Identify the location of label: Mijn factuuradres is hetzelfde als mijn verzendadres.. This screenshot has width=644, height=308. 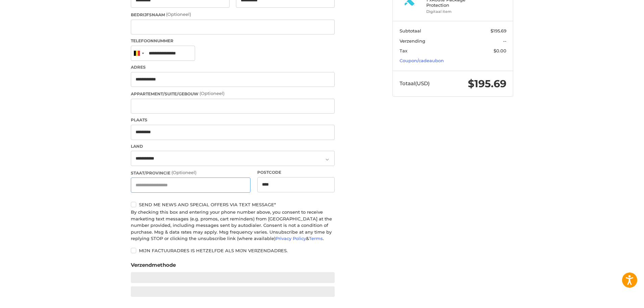
(232, 250).